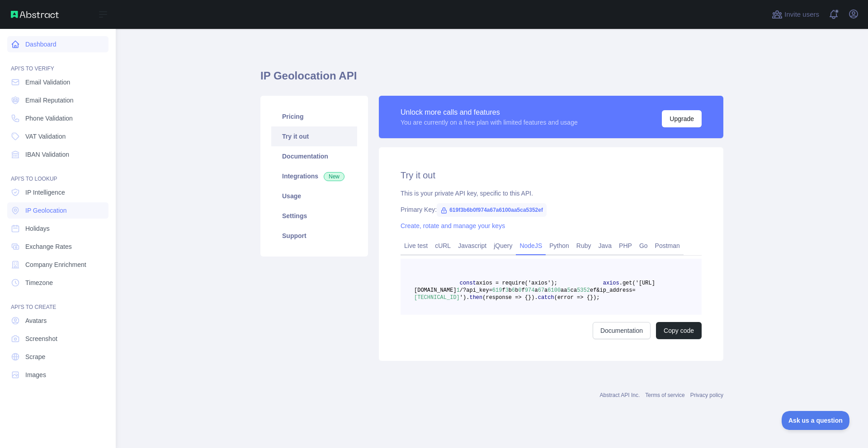 This screenshot has height=448, width=868. What do you see at coordinates (497, 290) in the screenshot?
I see `span: 619` at bounding box center [497, 290].